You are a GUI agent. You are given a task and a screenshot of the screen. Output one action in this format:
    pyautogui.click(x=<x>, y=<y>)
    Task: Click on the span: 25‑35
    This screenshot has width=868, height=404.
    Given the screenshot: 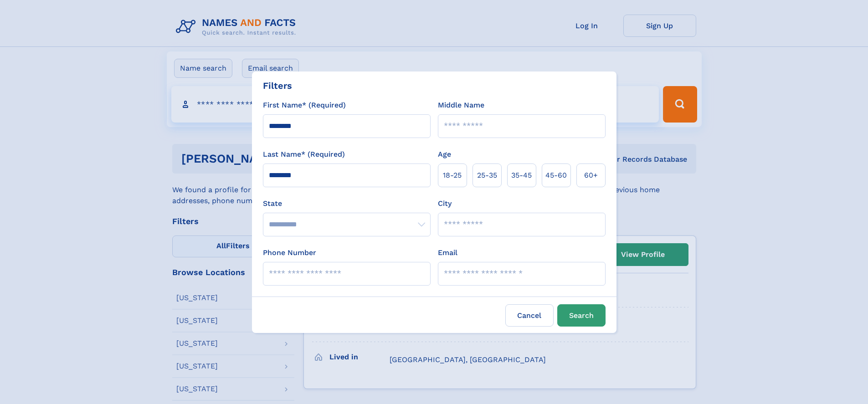 What is the action you would take?
    pyautogui.click(x=487, y=175)
    